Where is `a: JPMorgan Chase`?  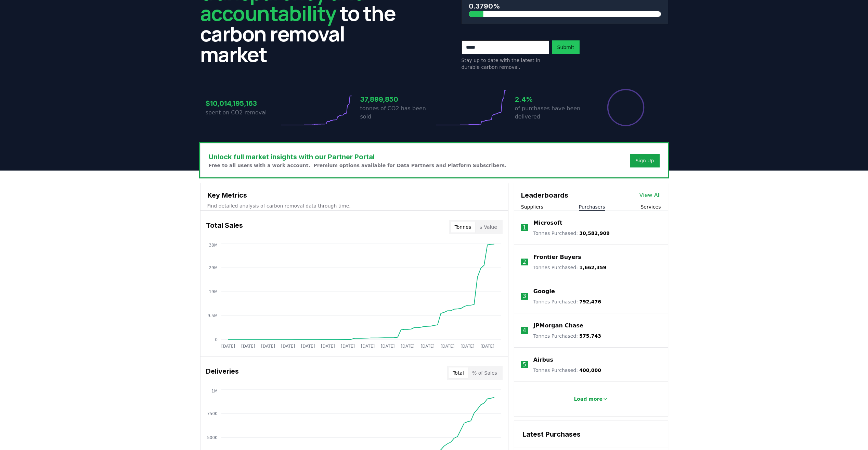 a: JPMorgan Chase is located at coordinates (558, 325).